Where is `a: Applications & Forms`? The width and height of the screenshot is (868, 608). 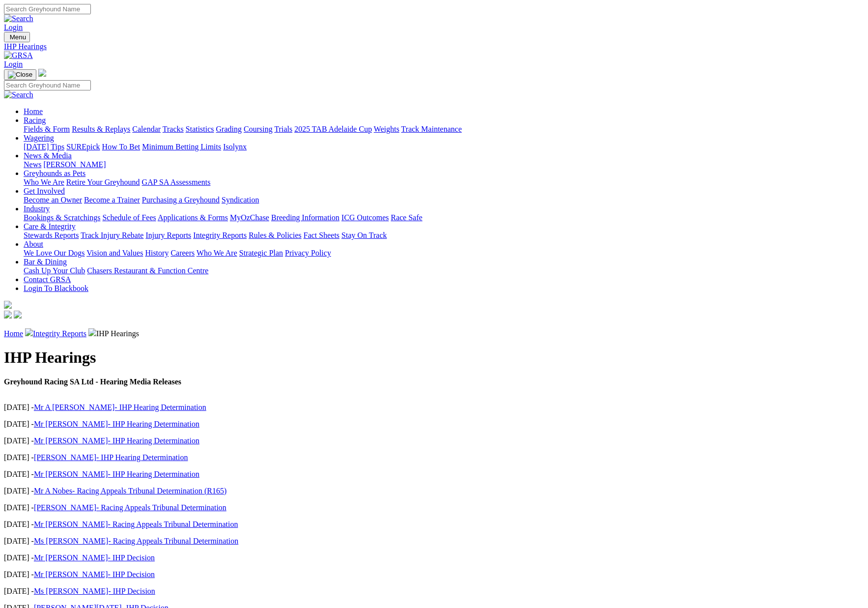 a: Applications & Forms is located at coordinates (193, 218).